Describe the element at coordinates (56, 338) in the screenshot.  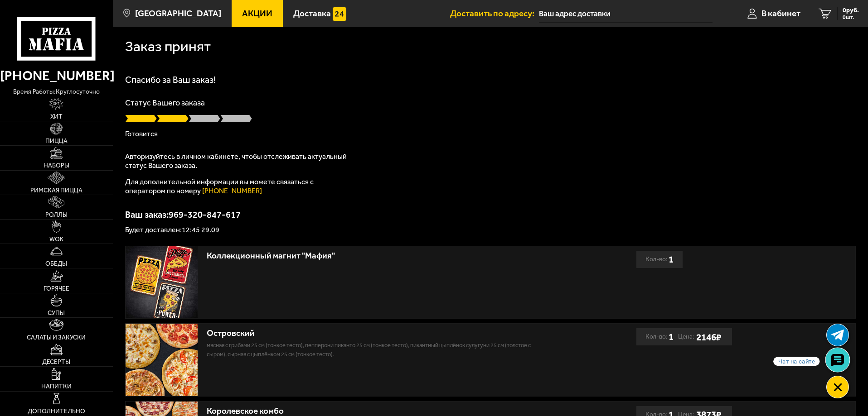
I see `span: Салаты и закуски` at that location.